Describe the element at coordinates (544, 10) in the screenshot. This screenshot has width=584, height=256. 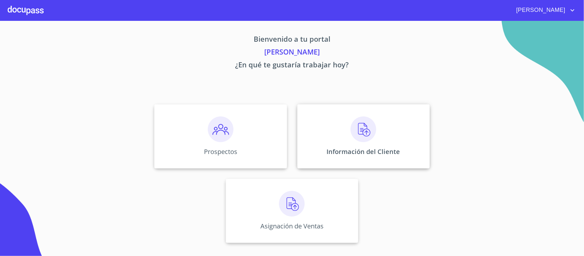
I see `button: account of current user` at that location.